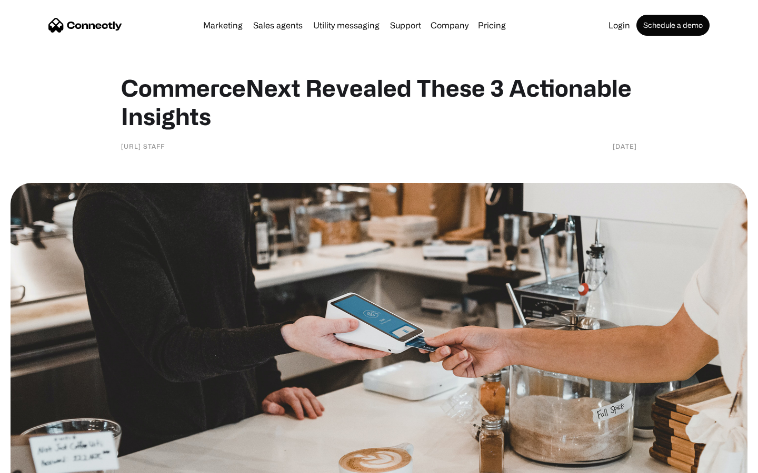 This screenshot has width=758, height=473. Describe the element at coordinates (379, 102) in the screenshot. I see `h1: CommerceNext Revealed These 3 Actionable Insights` at that location.